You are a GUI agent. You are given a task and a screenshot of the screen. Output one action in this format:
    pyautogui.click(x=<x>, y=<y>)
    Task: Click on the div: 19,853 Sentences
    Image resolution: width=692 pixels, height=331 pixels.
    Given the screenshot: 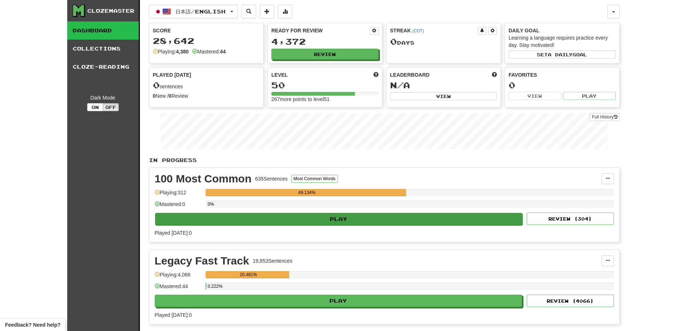 What is the action you would take?
    pyautogui.click(x=273, y=261)
    